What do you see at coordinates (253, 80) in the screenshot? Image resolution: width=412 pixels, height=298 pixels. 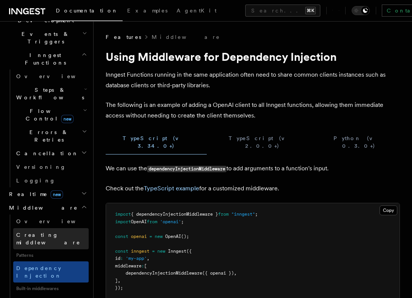 I see `p: Inngest Functions running in the same application often need to share common clients instances su...` at bounding box center [253, 80].